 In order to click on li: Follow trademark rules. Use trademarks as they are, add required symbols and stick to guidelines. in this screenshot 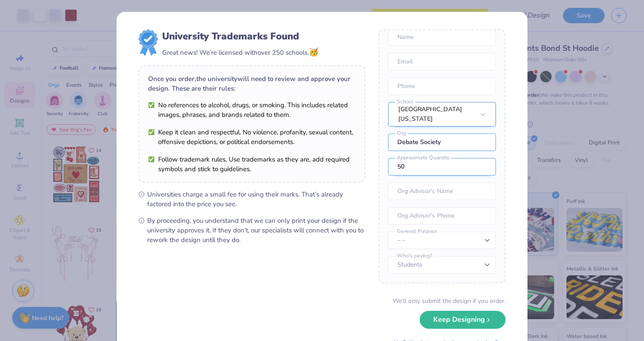, I will do `click(252, 164)`.